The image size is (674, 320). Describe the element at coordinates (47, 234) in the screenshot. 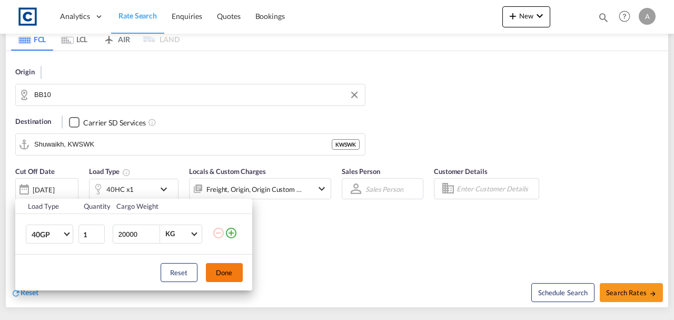

I see `span: 40GP` at that location.